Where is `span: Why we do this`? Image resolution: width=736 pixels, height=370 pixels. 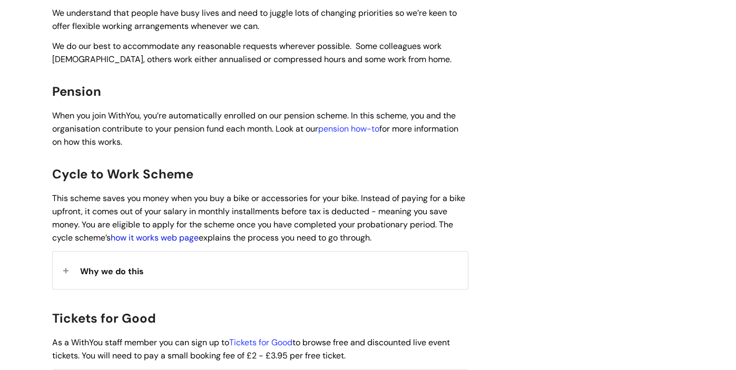
span: Why we do this is located at coordinates (112, 271).